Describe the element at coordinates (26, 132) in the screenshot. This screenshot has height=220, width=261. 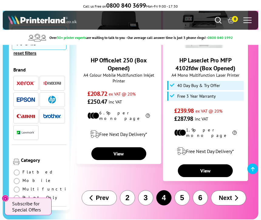
I see `button: Lexmark` at that location.